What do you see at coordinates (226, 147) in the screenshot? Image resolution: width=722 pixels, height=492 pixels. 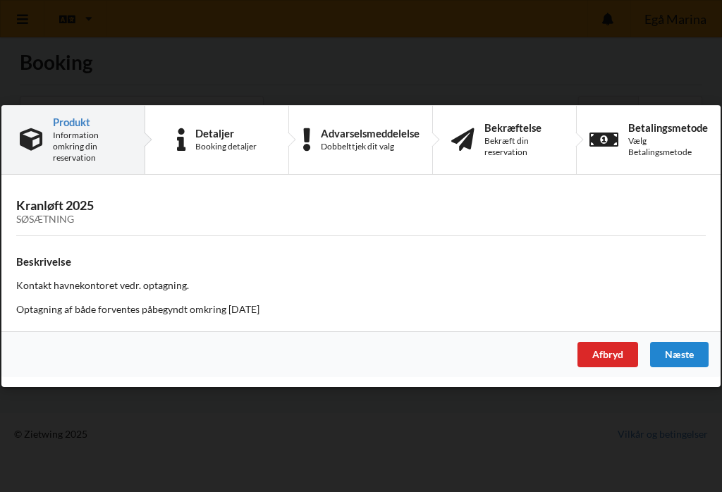 I see `div: Booking detaljer` at bounding box center [226, 147].